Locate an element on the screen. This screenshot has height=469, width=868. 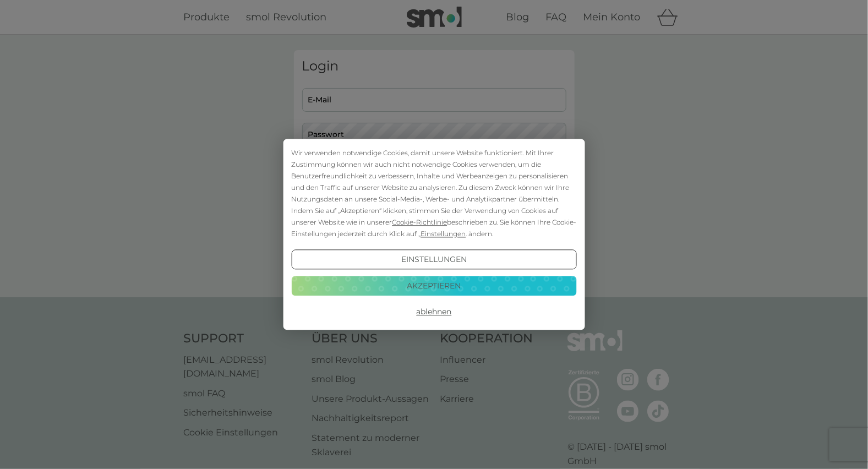
span: Cookie-Richtlinie is located at coordinates (420, 222).